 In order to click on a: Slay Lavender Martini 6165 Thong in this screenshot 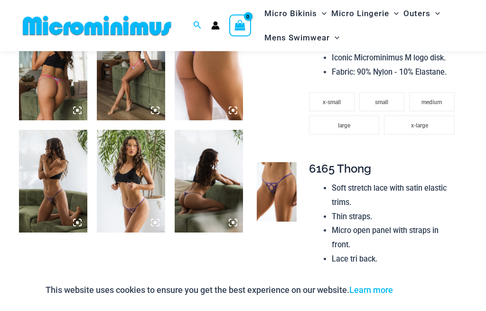, I will do `click(277, 192)`.